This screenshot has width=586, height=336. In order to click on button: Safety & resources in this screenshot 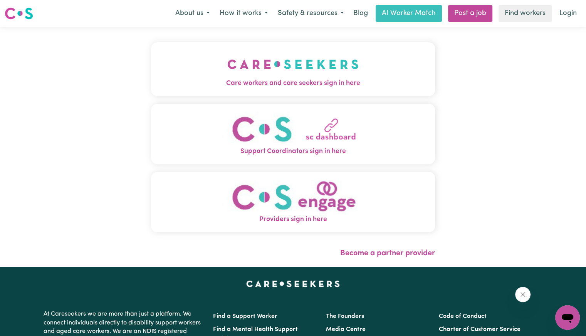, I will do `click(310, 13)`.